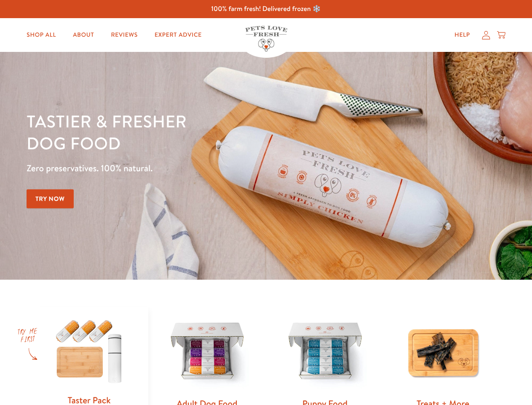 This screenshot has width=532, height=405. What do you see at coordinates (83, 35) in the screenshot?
I see `a: About` at bounding box center [83, 35].